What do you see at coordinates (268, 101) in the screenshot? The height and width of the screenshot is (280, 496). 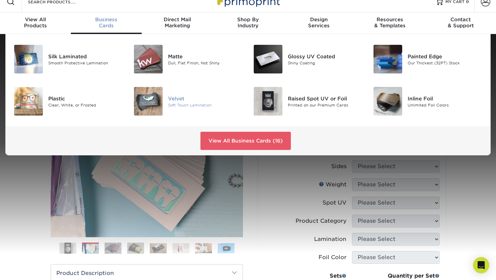 I see `img: Raised Spot UV or Foil Business Cards` at bounding box center [268, 101].